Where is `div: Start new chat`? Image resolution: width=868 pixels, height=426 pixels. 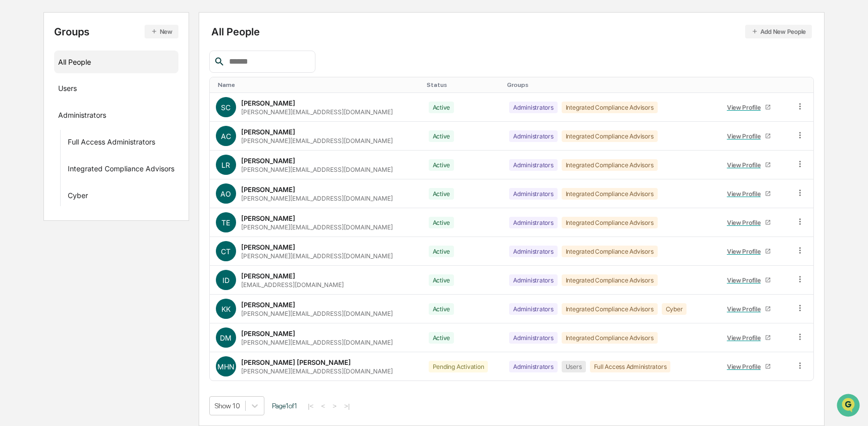
div: Start new chat is located at coordinates (100, 82).